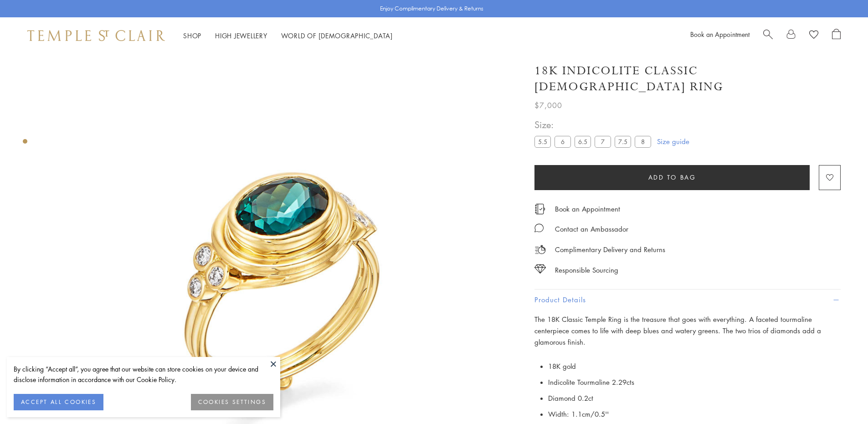 This screenshot has width=868, height=424. Describe the element at coordinates (623, 142) in the screenshot. I see `label: 7.5` at that location.